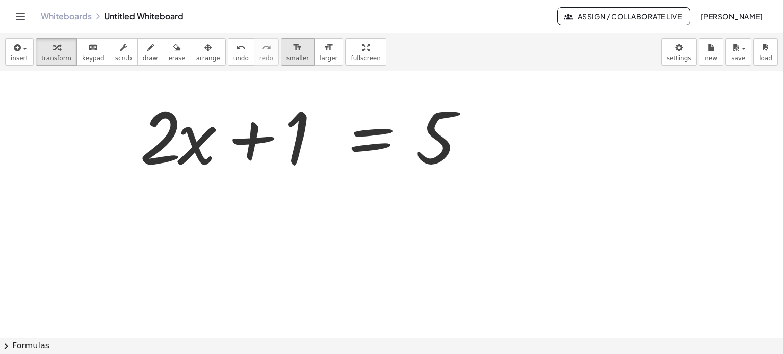  What do you see at coordinates (266, 58) in the screenshot?
I see `span: redo` at bounding box center [266, 58].